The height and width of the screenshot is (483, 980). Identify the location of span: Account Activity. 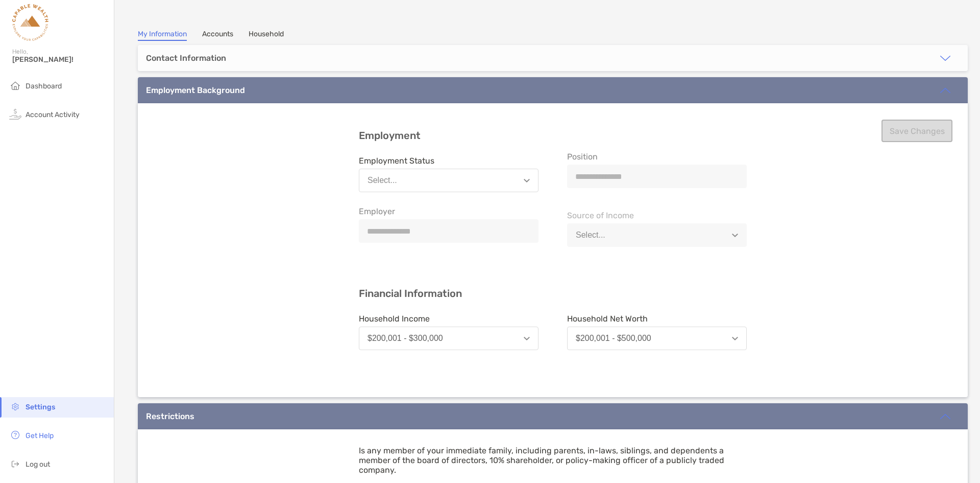
(53, 115).